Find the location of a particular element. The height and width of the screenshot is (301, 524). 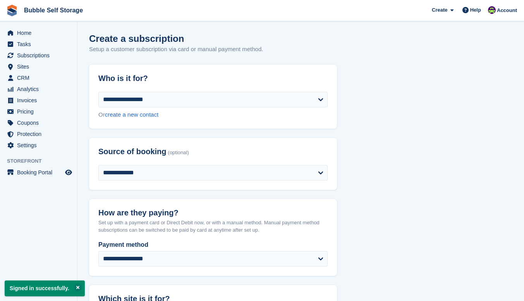

span: Analytics is located at coordinates (40, 89).